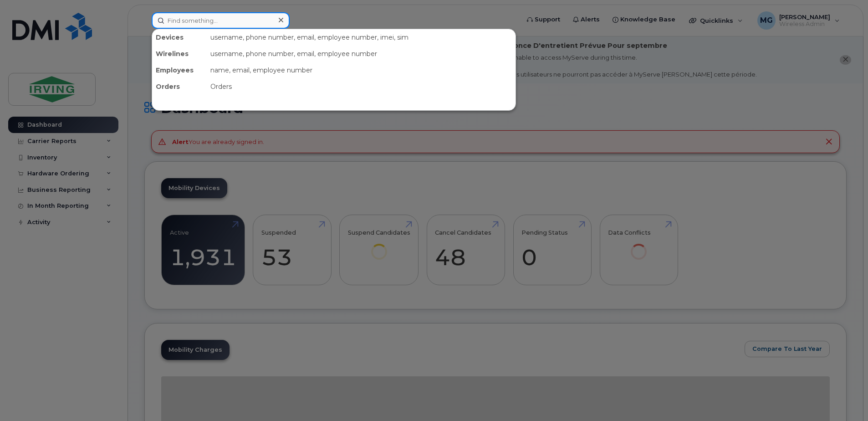  Describe the element at coordinates (180, 37) in the screenshot. I see `div: Devices` at that location.